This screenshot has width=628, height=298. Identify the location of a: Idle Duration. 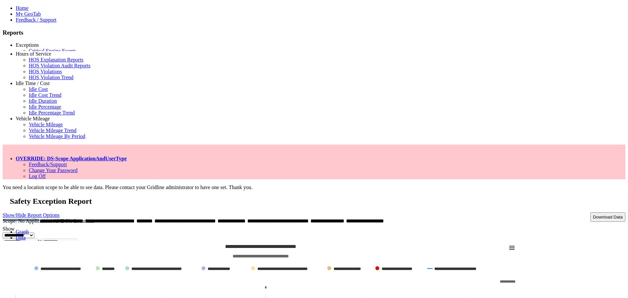
(43, 101).